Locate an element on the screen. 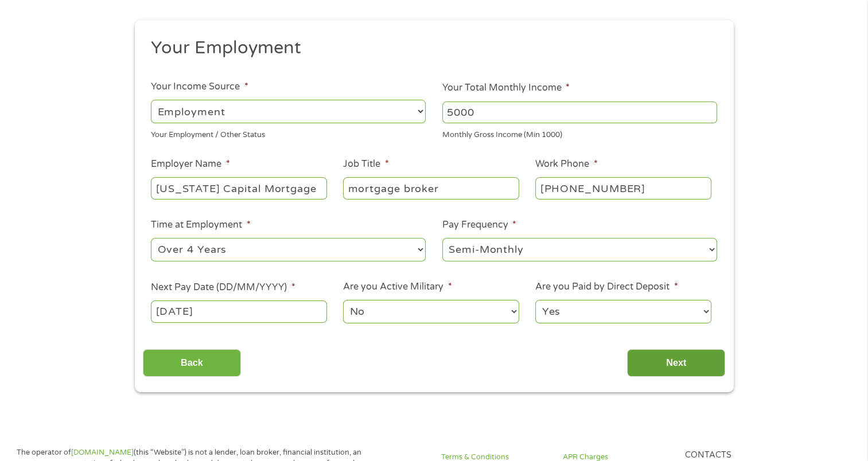  input: Walmart is located at coordinates (239, 188).